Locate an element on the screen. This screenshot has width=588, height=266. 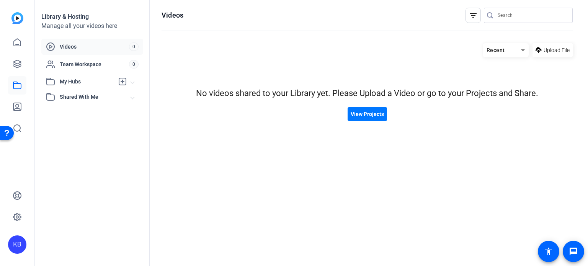
mat-icon: accessibility is located at coordinates (548, 251).